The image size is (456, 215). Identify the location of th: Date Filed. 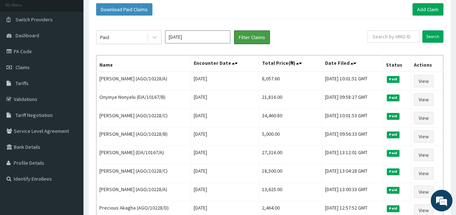
(352, 64).